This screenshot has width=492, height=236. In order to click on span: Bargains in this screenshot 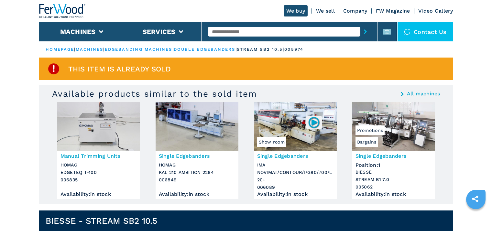, I will do `click(367, 142)`.